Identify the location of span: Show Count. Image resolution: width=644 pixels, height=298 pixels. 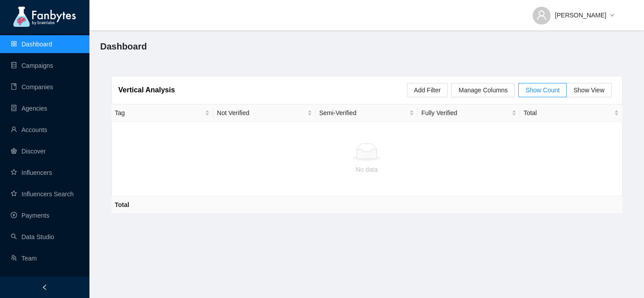
(542, 90).